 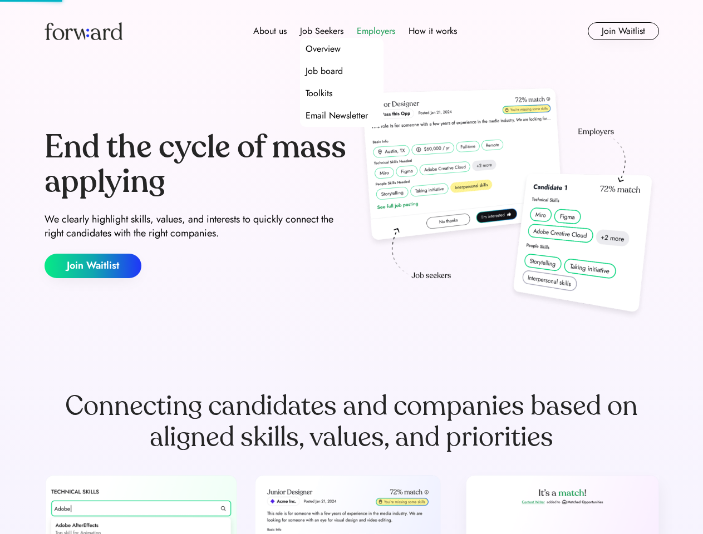 I want to click on div: Job board, so click(x=324, y=71).